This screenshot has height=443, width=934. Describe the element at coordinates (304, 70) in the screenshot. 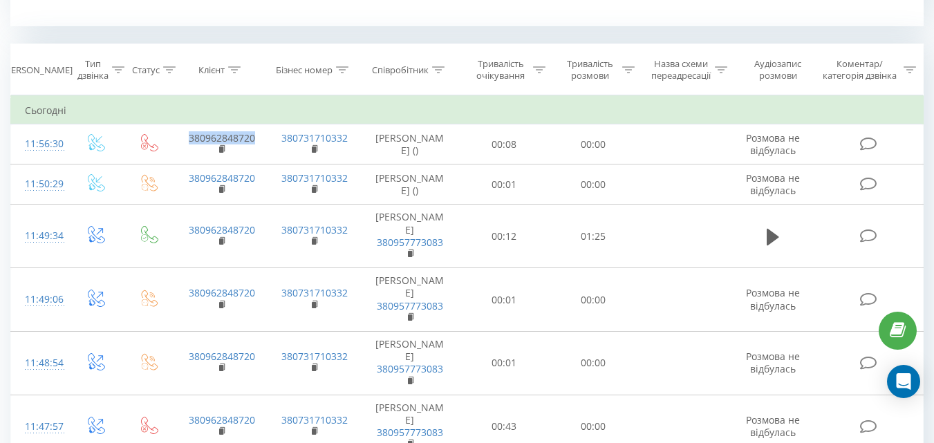

I see `div: Бізнес номер` at that location.